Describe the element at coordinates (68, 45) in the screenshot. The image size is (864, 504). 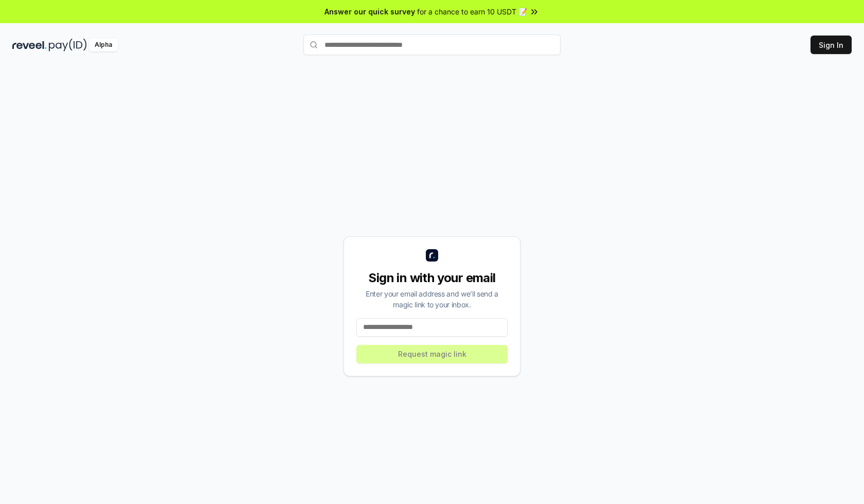
I see `img: pay_id` at that location.